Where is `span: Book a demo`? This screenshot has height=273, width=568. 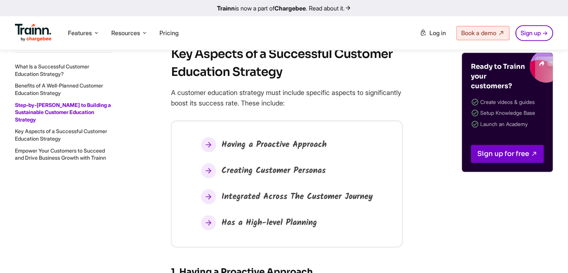 span: Book a demo is located at coordinates (479, 33).